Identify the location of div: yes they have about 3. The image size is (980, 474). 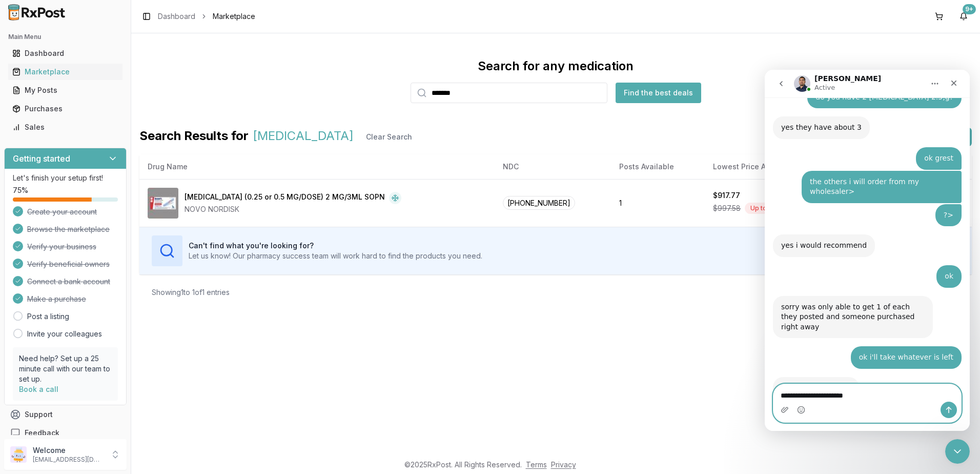
(56, 58).